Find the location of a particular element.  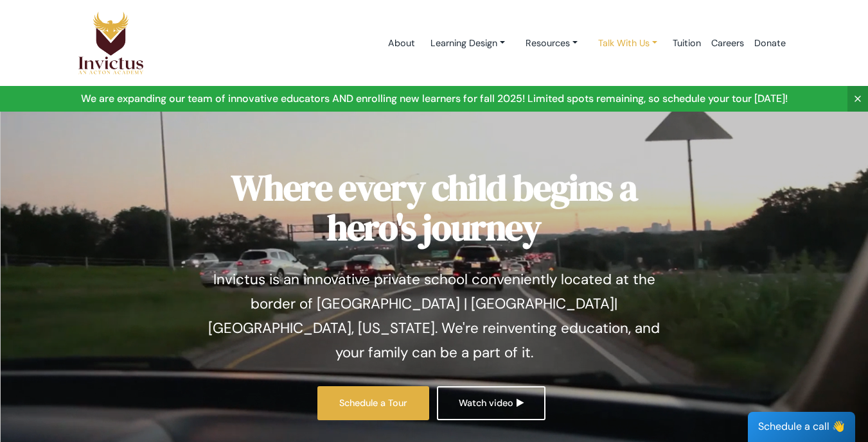

a: Careers is located at coordinates (727, 43).